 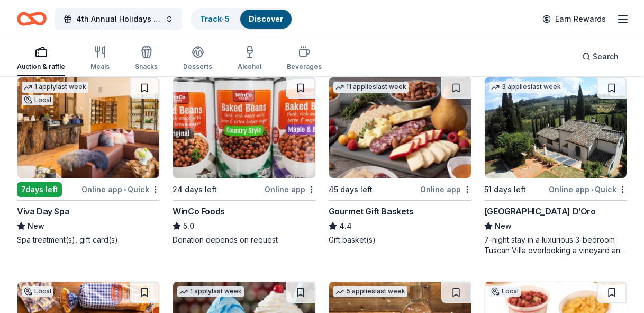 What do you see at coordinates (198, 211) in the screenshot?
I see `div: WinCo Foods` at bounding box center [198, 211].